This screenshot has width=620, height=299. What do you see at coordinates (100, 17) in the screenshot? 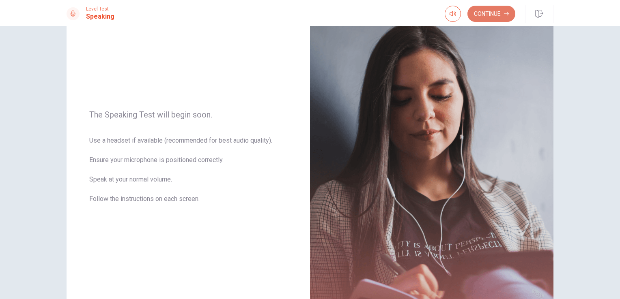
I see `h1: Speaking` at bounding box center [100, 17].